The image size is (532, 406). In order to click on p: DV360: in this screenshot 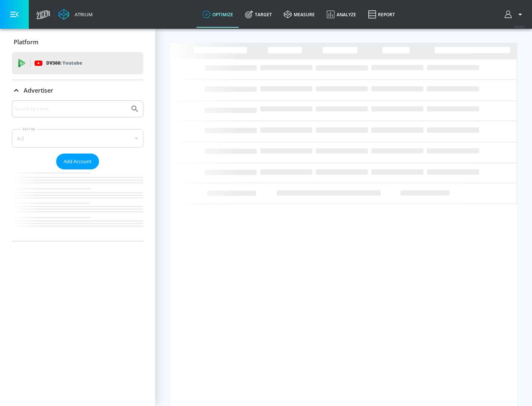, I will do `click(64, 63)`.